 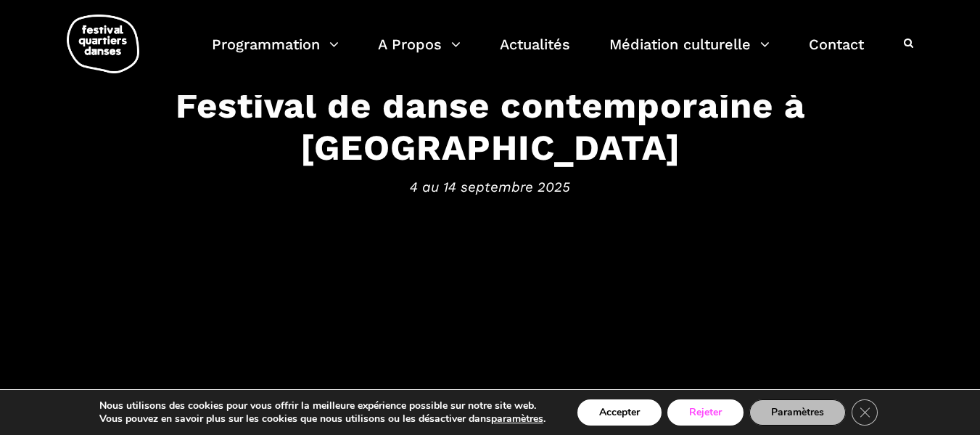 I want to click on a: Contact, so click(x=836, y=53).